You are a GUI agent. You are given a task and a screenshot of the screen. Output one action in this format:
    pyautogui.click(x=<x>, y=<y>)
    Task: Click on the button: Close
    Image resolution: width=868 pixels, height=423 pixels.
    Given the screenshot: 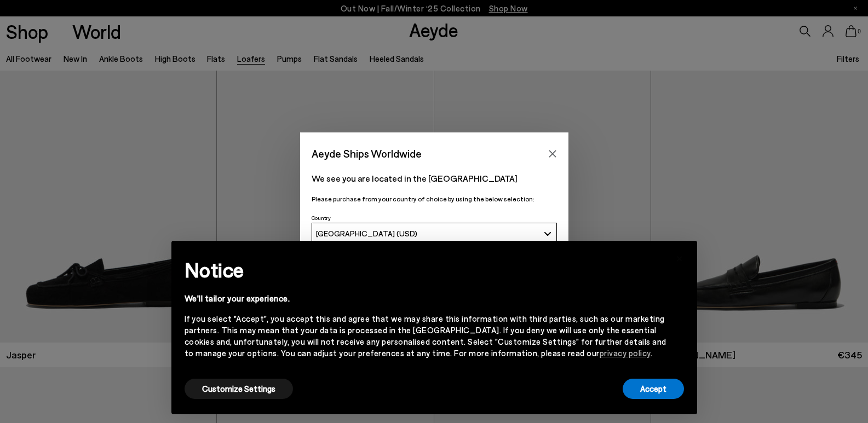 What is the action you would take?
    pyautogui.click(x=553, y=154)
    